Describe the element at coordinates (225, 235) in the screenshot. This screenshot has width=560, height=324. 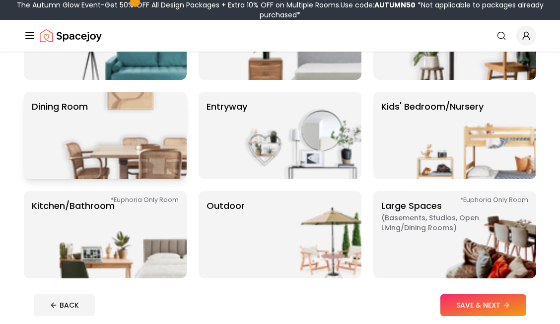
I see `p: Outdoor` at that location.